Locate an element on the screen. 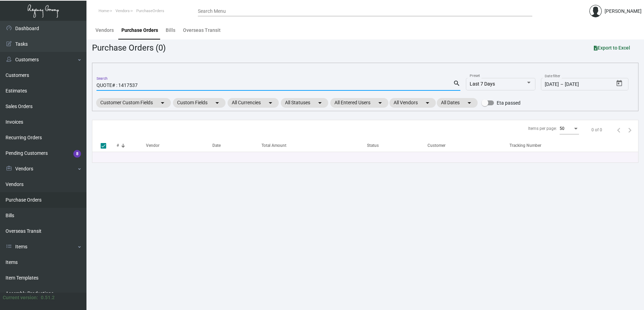 This screenshot has height=310, width=644. mat-chip: All Currencies is located at coordinates (253, 103).